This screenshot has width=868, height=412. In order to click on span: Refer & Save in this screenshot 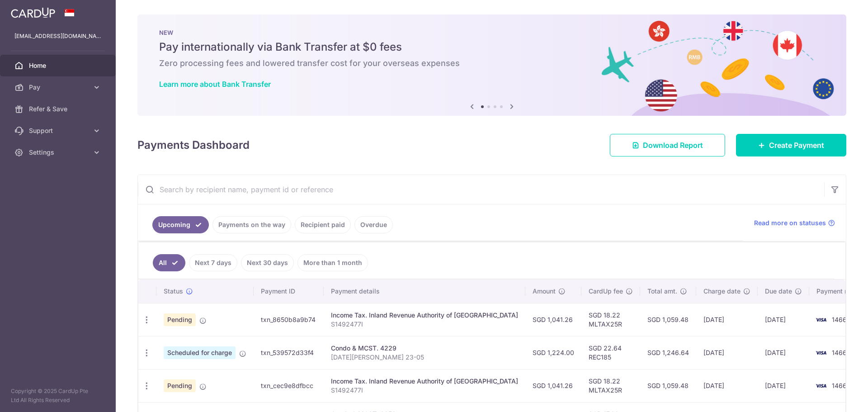, I will do `click(59, 109)`.